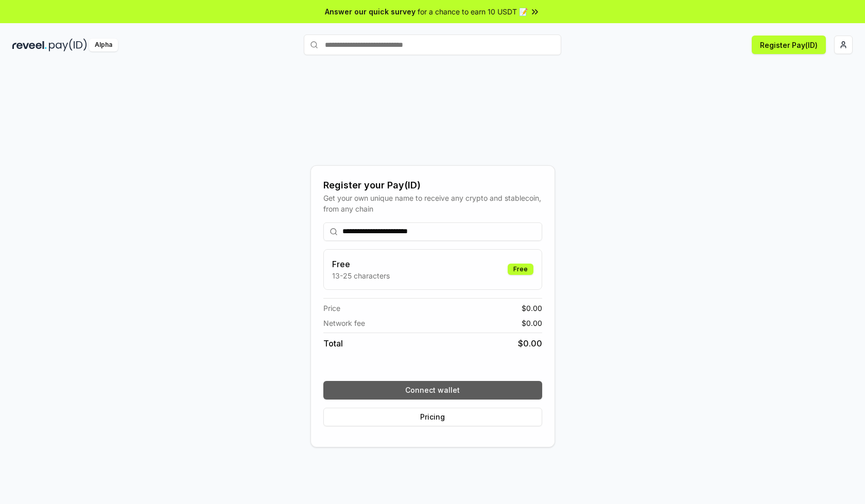  What do you see at coordinates (104, 44) in the screenshot?
I see `div: Alpha` at bounding box center [104, 44].